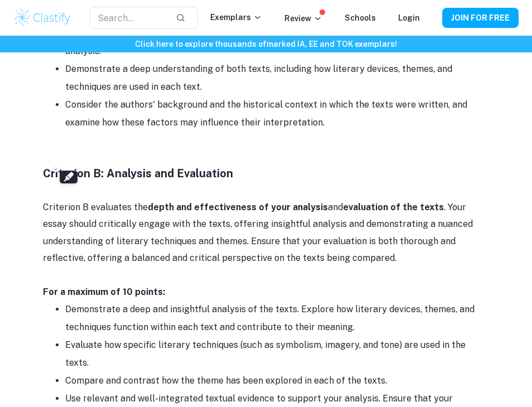 Image resolution: width=532 pixels, height=407 pixels. I want to click on h3: Criterion B: Analysis and Evaluation, so click(266, 173).